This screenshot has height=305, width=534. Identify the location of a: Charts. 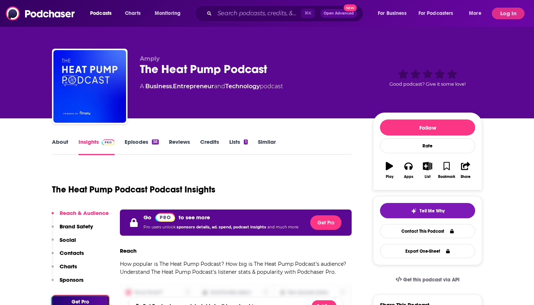
(132, 13).